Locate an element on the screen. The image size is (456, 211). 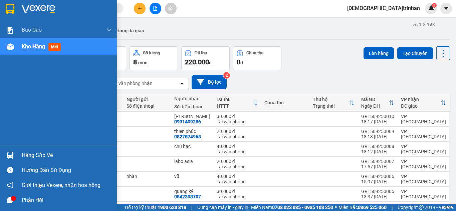
img: icon-new-feature is located at coordinates (431, 8).